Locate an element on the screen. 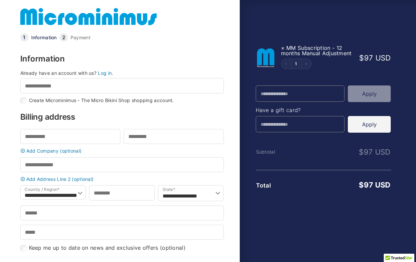 The width and height of the screenshot is (416, 262). h3: Information is located at coordinates (122, 59).